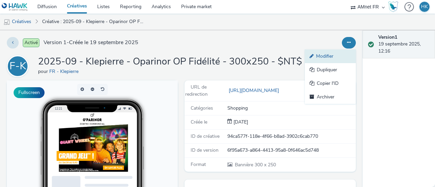  I want to click on a: Dupliquer, so click(331, 70).